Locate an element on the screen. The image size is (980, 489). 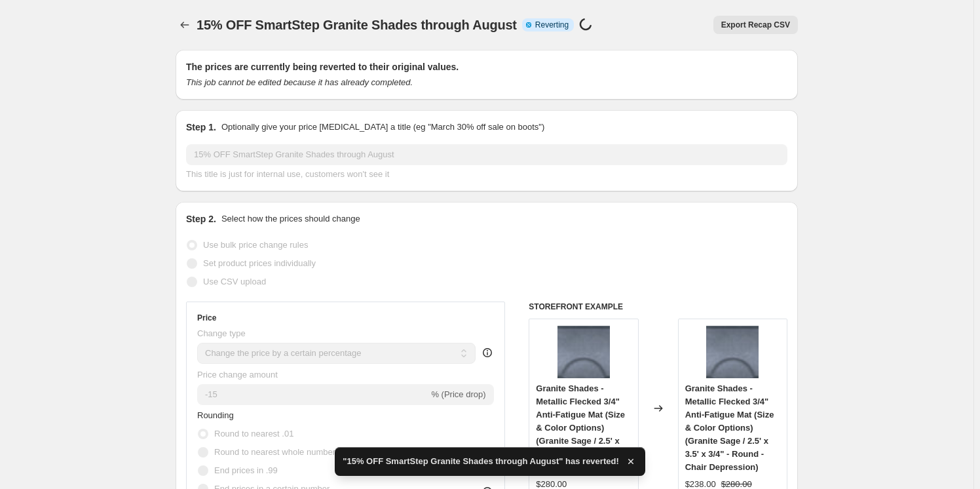
h3: Price is located at coordinates (207, 318).